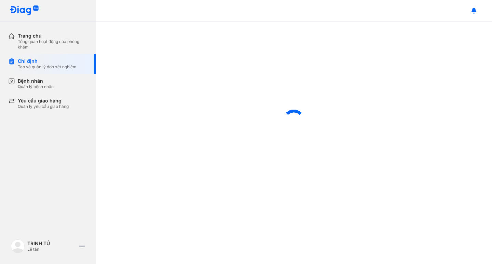 Image resolution: width=492 pixels, height=264 pixels. I want to click on div: Quản lý yêu cầu giao hàng, so click(43, 107).